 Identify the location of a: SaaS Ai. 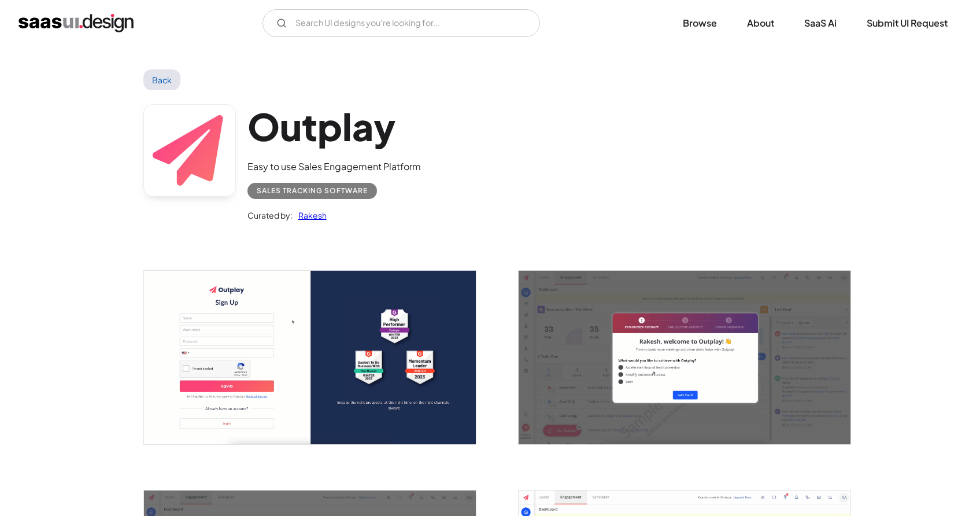
(821, 23).